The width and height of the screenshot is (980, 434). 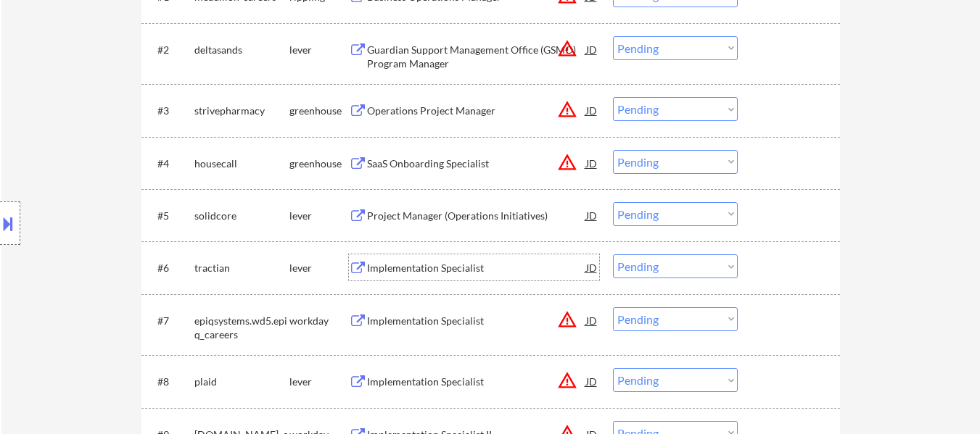 What do you see at coordinates (241, 382) in the screenshot?
I see `div: plaid` at bounding box center [241, 382].